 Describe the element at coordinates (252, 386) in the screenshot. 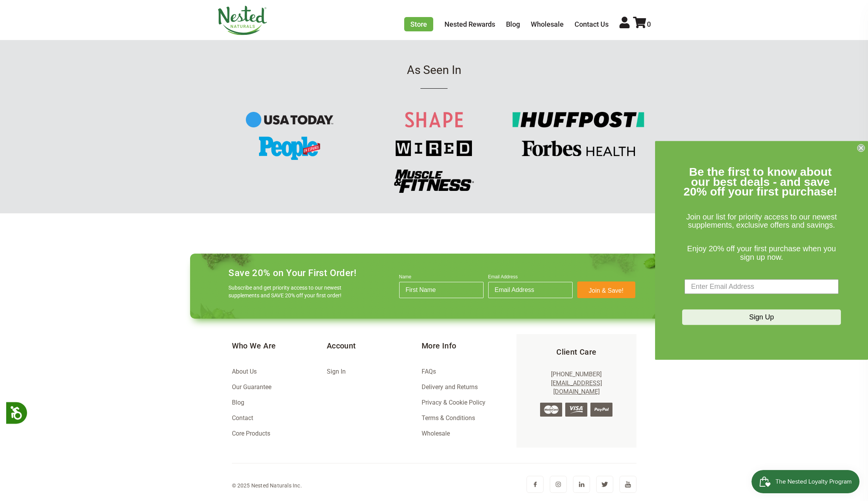

I see `a: Our Guarantee` at that location.